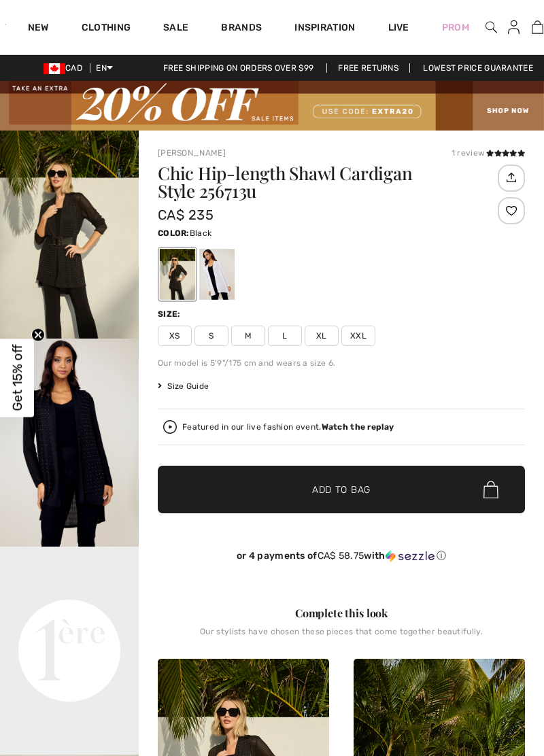 This screenshot has height=756, width=544. I want to click on button: Add to Bag, so click(342, 489).